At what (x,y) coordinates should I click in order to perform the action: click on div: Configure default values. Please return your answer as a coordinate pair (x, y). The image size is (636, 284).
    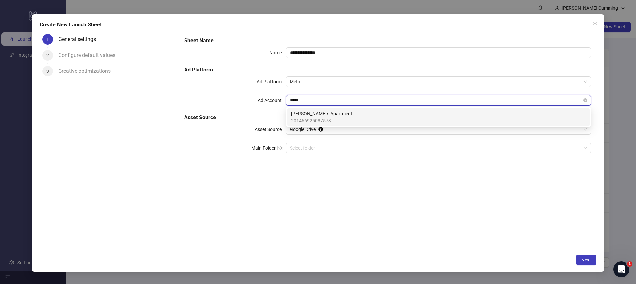
    Looking at the image, I should click on (89, 55).